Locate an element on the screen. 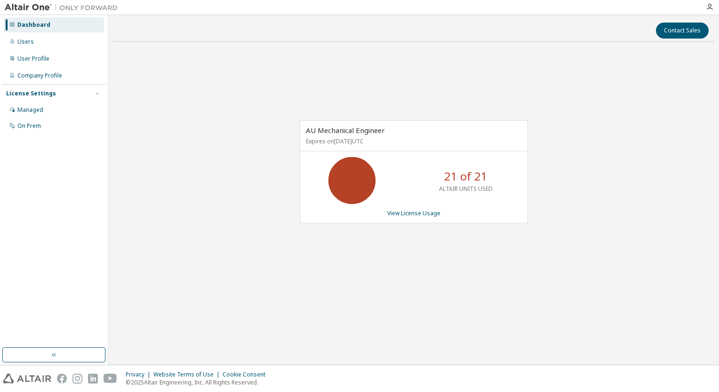 The width and height of the screenshot is (719, 392). div: Cookie Consent is located at coordinates (246, 375).